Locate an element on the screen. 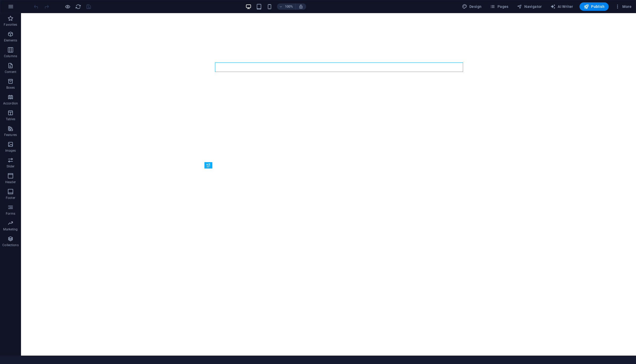 The image size is (636, 364). p: Collections is located at coordinates (10, 245).